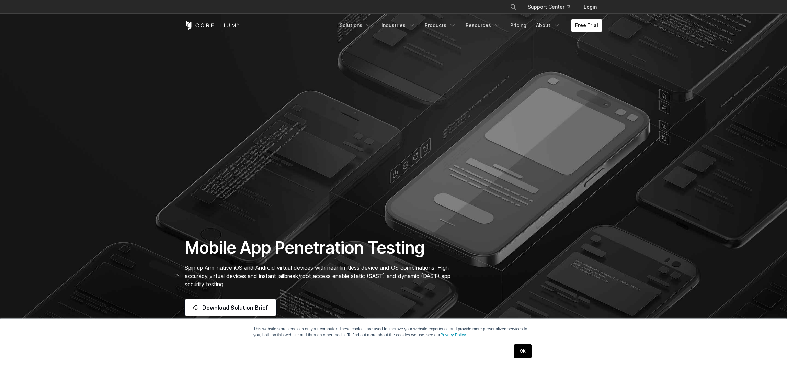 The width and height of the screenshot is (787, 367). Describe the element at coordinates (393, 332) in the screenshot. I see `p: This website stores cookies on your computer. These cookies are used to improve your website expe...` at that location.